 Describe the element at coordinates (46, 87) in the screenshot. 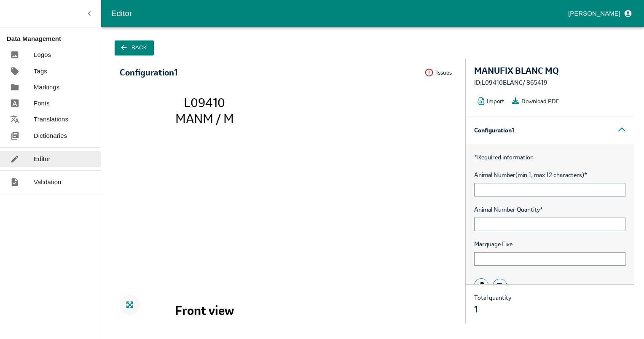

I see `p: Markings` at that location.